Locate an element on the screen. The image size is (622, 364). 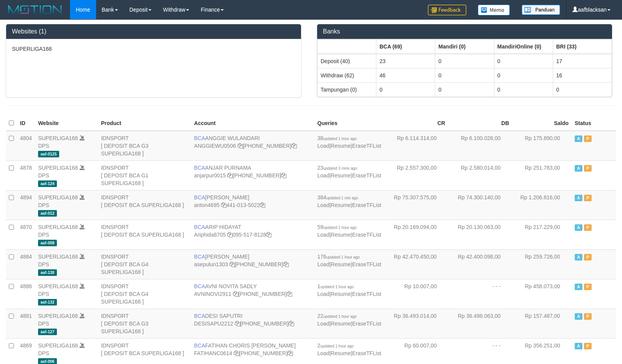
th: Queries is located at coordinates (350, 123).